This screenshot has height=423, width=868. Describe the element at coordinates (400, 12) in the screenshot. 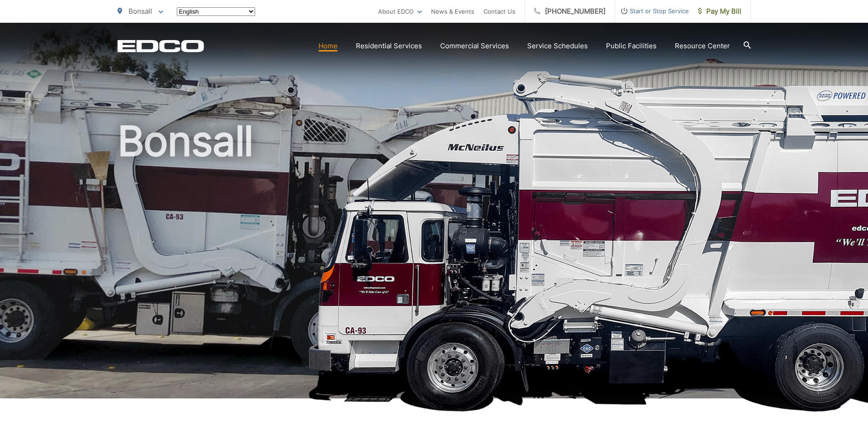

I see `a: About EDCO` at that location.